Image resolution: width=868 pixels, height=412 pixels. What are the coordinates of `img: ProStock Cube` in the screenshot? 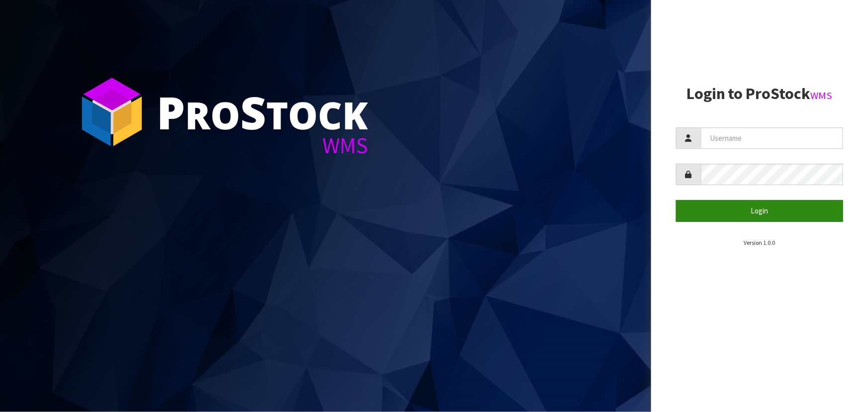 It's located at (112, 112).